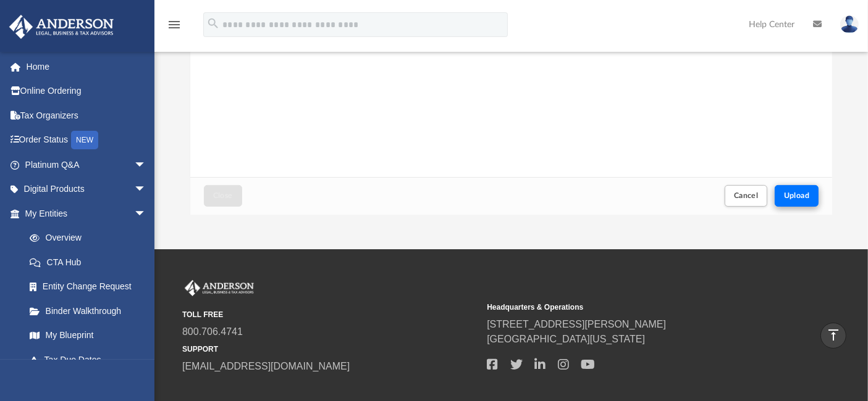  I want to click on a: vertical_align_top, so click(833, 336).